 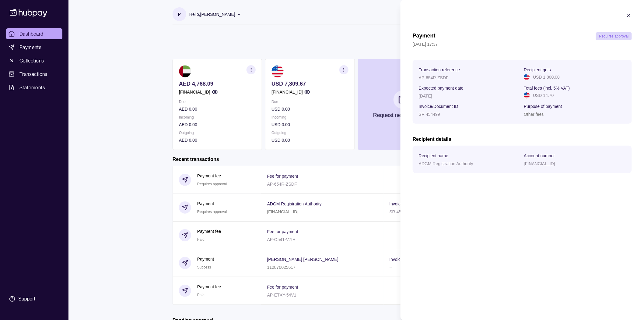 What do you see at coordinates (537, 70) in the screenshot?
I see `p: Recipient gets` at bounding box center [537, 70].